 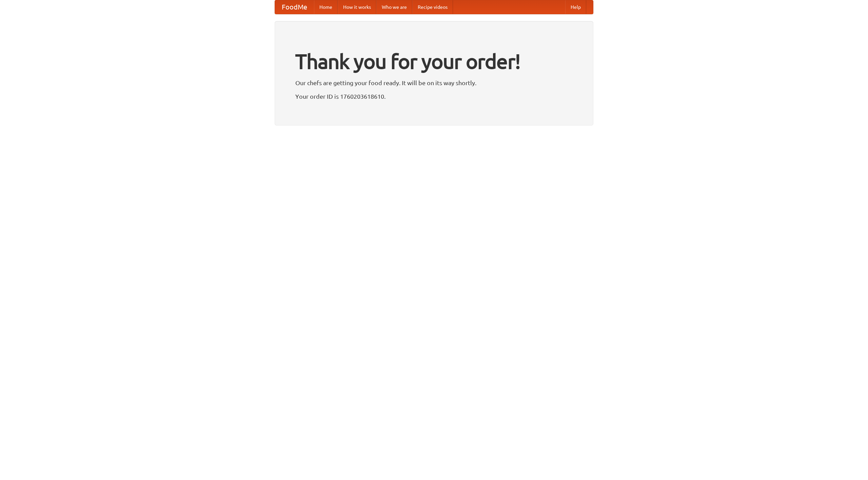 What do you see at coordinates (433, 7) in the screenshot?
I see `a: Recipe videos` at bounding box center [433, 7].